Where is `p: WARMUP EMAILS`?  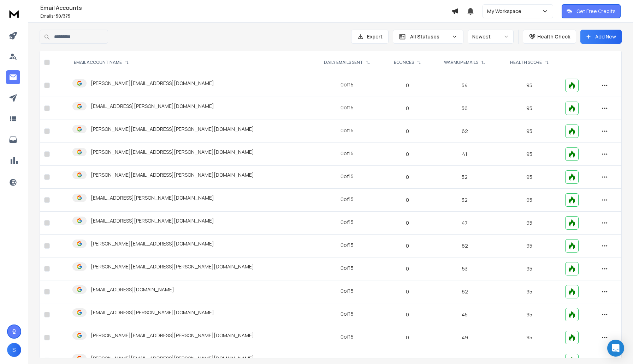
p: WARMUP EMAILS is located at coordinates (460, 63).